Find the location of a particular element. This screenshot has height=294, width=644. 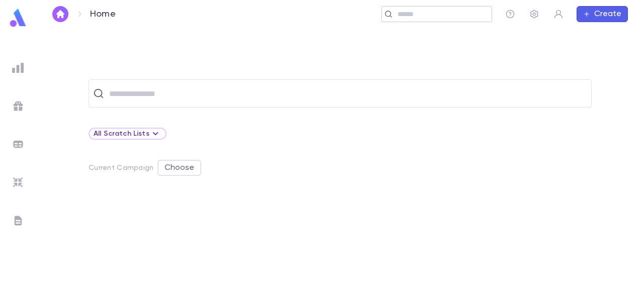

img: letters_grey.7941b92b52307dd3b8a917253454ce1c.svg is located at coordinates (18, 221).